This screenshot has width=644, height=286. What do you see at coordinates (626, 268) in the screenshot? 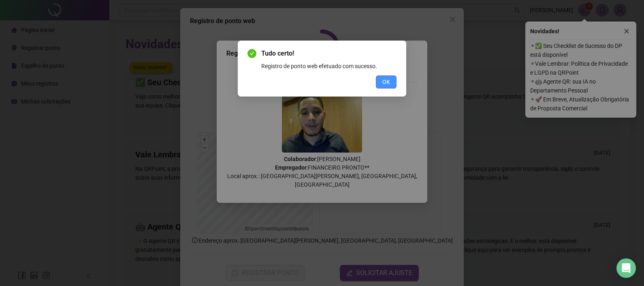
I see `div: Open Intercom Messenger` at bounding box center [626, 268].